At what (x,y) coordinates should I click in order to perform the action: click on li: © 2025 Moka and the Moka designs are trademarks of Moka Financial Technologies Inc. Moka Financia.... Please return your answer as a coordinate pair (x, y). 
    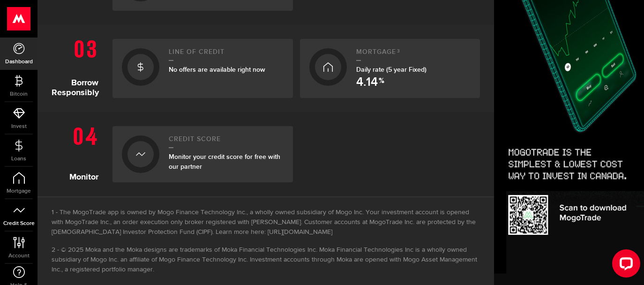
    Looking at the image, I should click on (266, 259).